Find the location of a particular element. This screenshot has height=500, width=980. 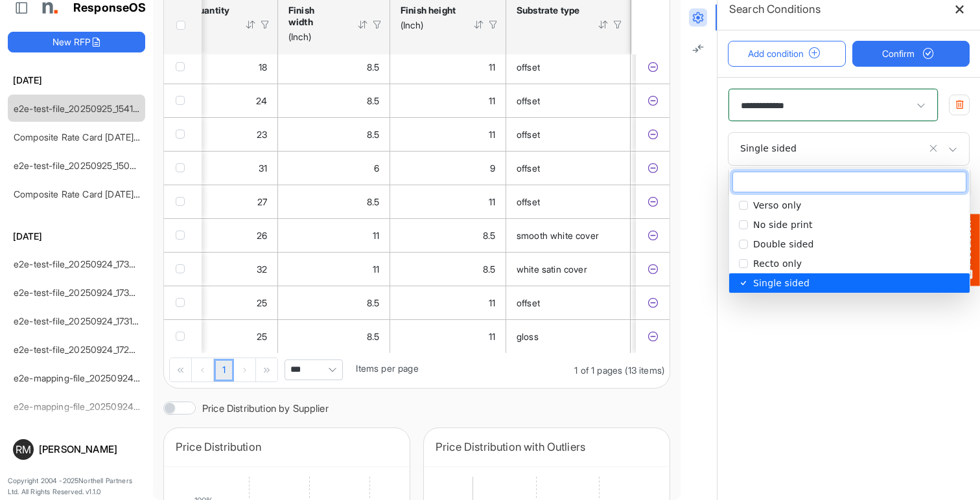

a: e2e-test-file_20250925_154125 is located at coordinates (78, 108).